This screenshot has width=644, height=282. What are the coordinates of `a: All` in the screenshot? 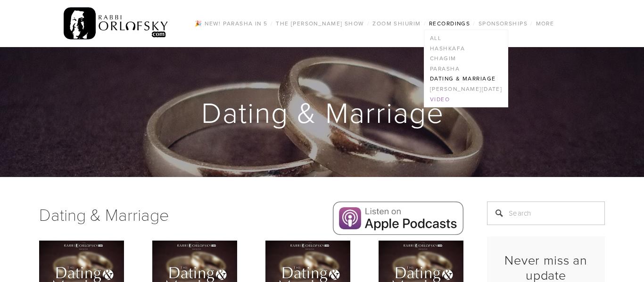 It's located at (465, 38).